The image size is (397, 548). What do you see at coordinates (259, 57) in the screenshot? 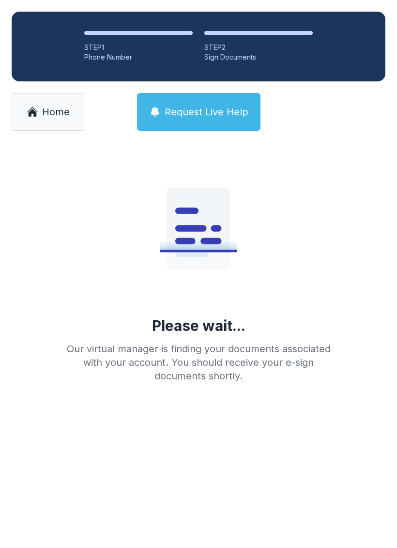
I see `div: Sign Documents` at bounding box center [259, 57].